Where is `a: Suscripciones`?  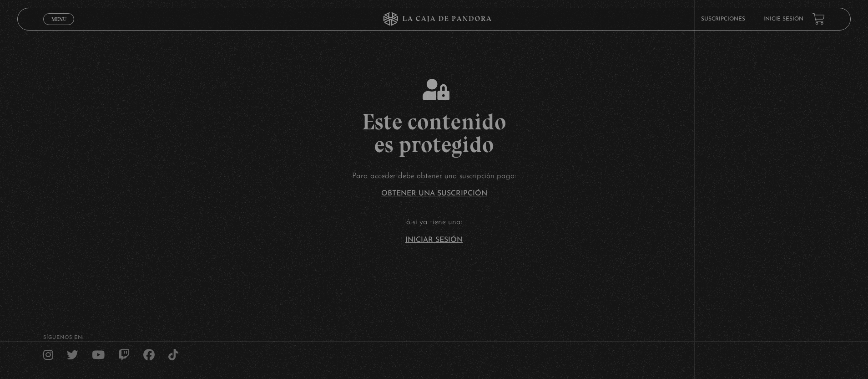
a: Suscripciones is located at coordinates (723, 19).